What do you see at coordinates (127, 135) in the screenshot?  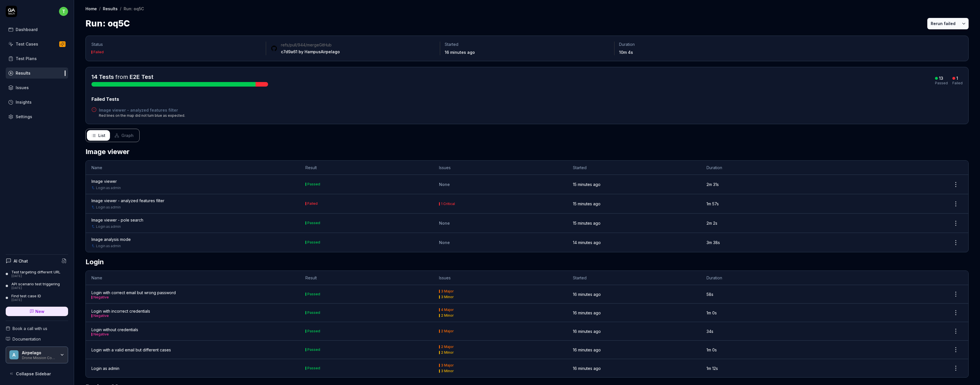 I see `span: Graph` at bounding box center [127, 135].